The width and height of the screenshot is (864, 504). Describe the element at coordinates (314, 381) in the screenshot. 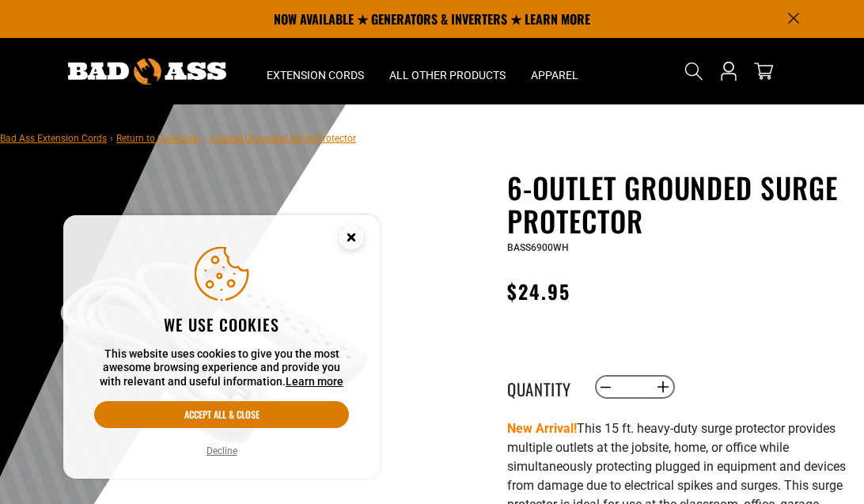

I see `a: Learn more` at that location.